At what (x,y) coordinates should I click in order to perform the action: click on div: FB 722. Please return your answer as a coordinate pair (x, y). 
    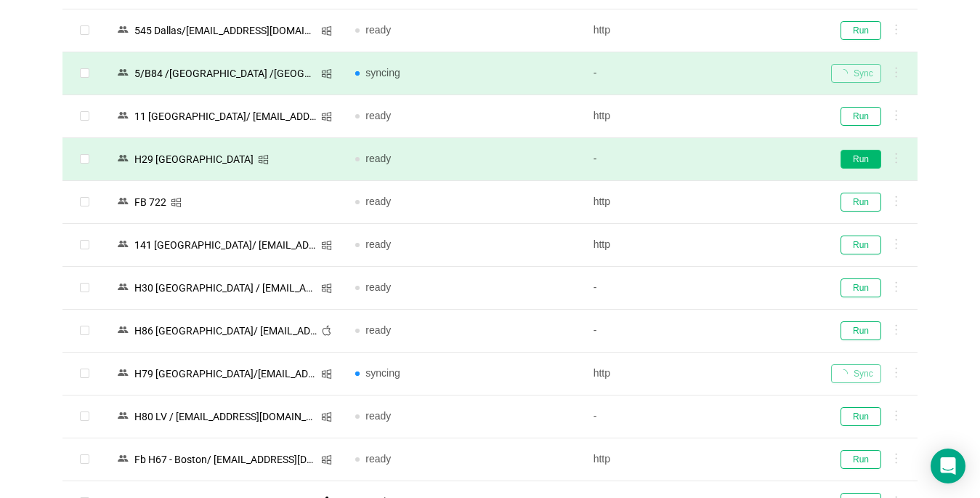
    Looking at the image, I should click on (150, 202).